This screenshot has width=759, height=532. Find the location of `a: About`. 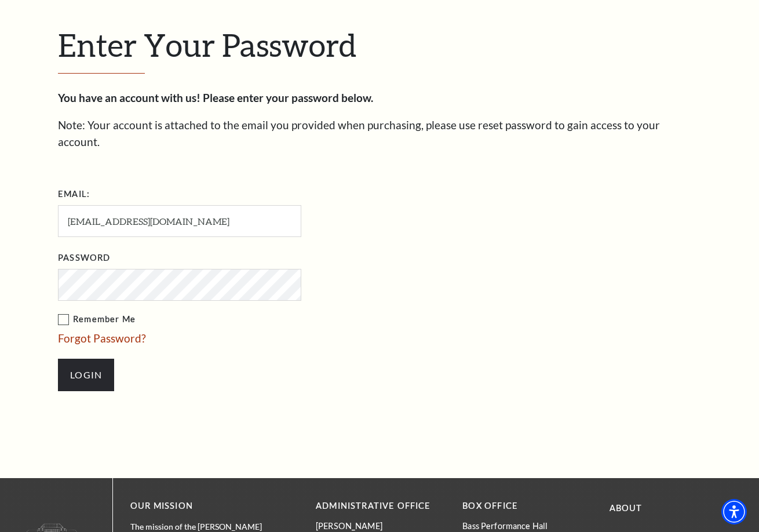

a: About is located at coordinates (625, 508).